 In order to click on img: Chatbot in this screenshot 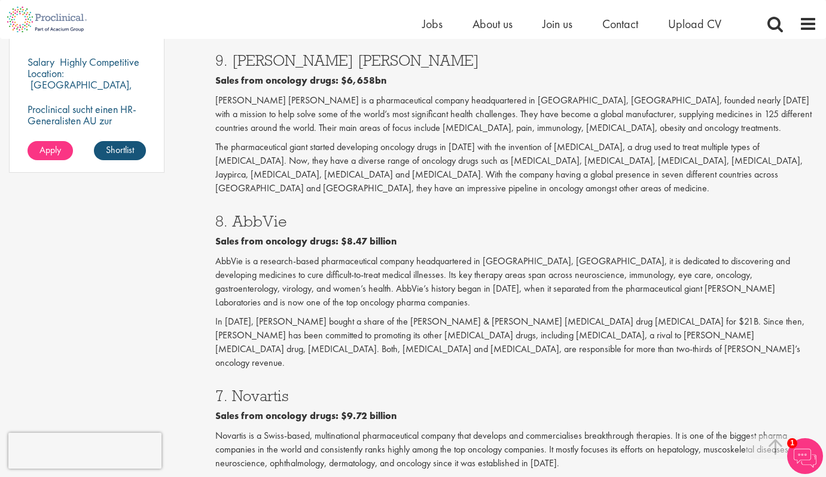, I will do `click(805, 456)`.